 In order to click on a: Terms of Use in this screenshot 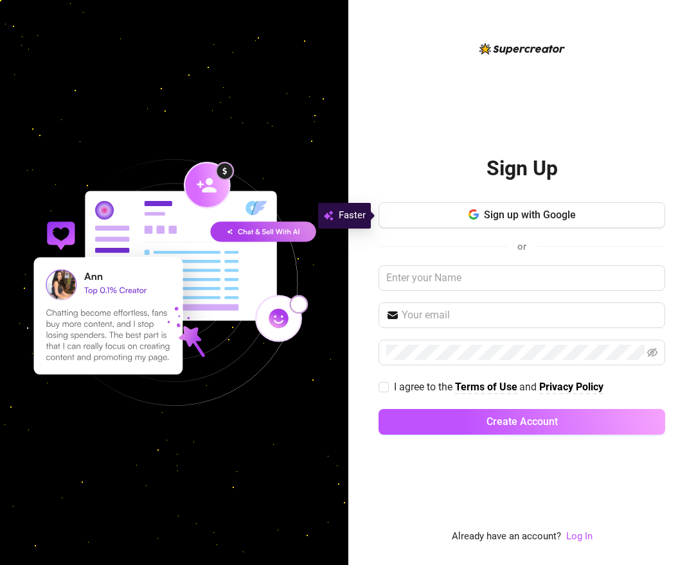, I will do `click(486, 387)`.